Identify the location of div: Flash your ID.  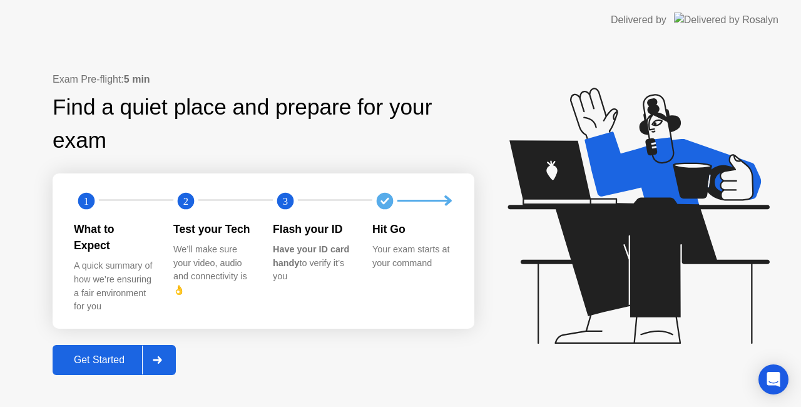
(312, 229).